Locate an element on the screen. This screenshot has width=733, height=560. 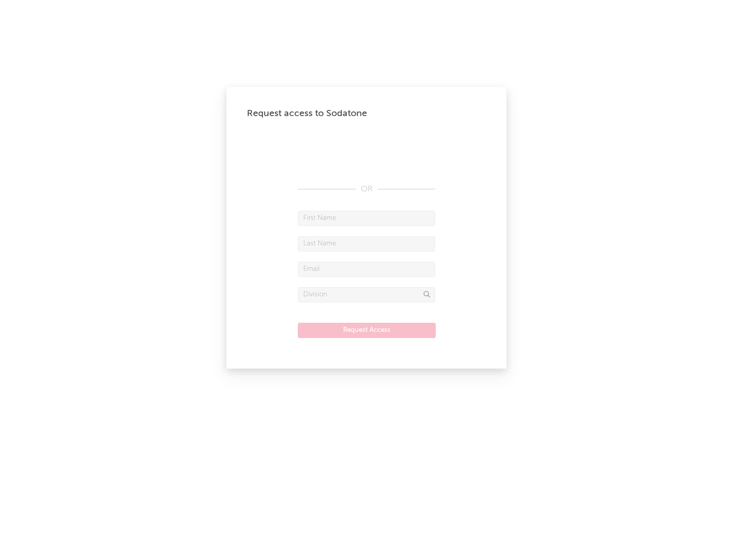
input: Division is located at coordinates (366, 295).